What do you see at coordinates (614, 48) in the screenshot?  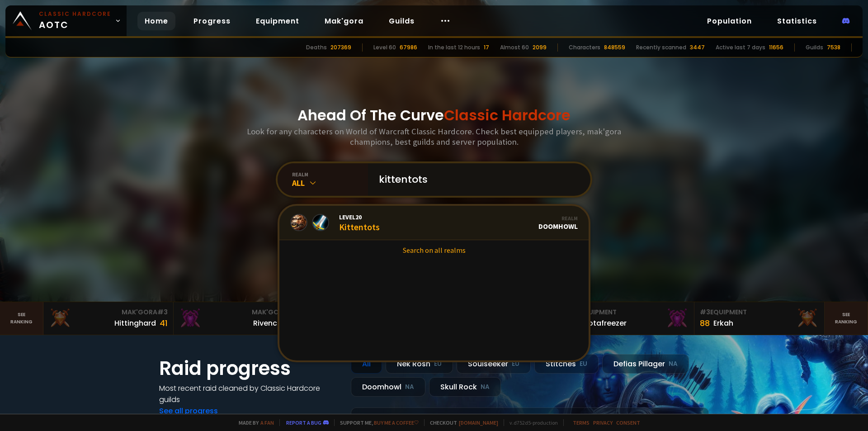 I see `div: 848559` at bounding box center [614, 48].